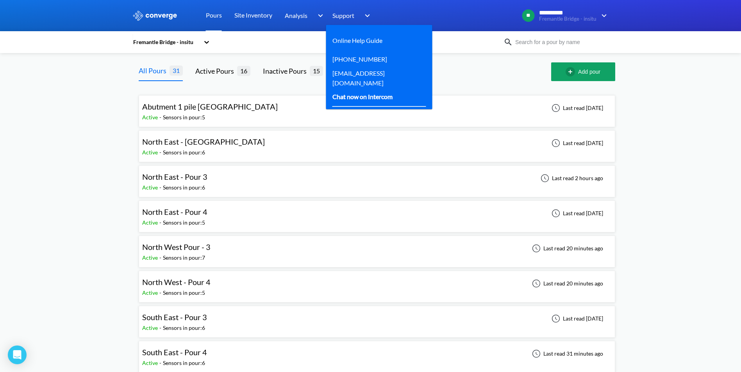 The image size is (741, 372). What do you see at coordinates (166, 42) in the screenshot?
I see `div: Fremantle Bridge - insitu` at bounding box center [166, 42].